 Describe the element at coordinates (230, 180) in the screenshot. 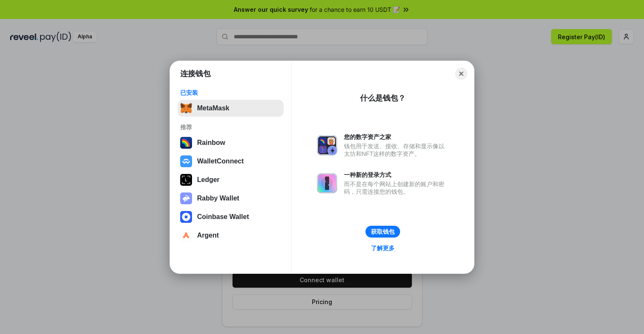

I see `button: Ledger` at that location.